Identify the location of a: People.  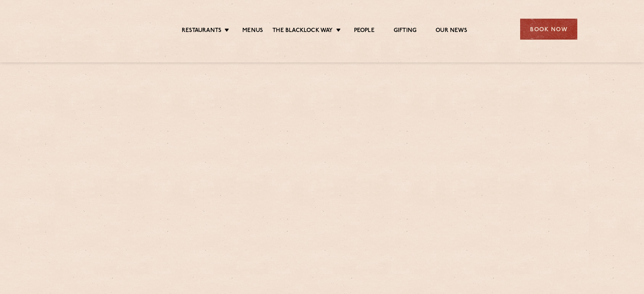
(364, 31).